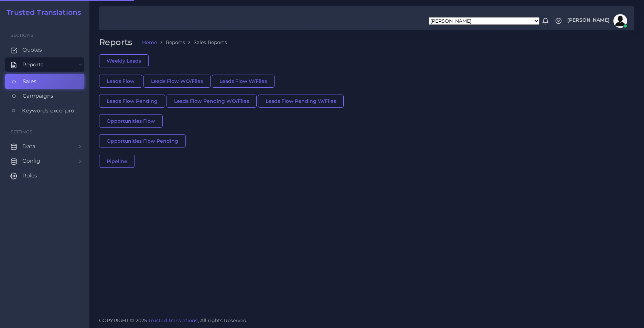 This screenshot has width=644, height=328. I want to click on a: Weekly Leads, so click(124, 61).